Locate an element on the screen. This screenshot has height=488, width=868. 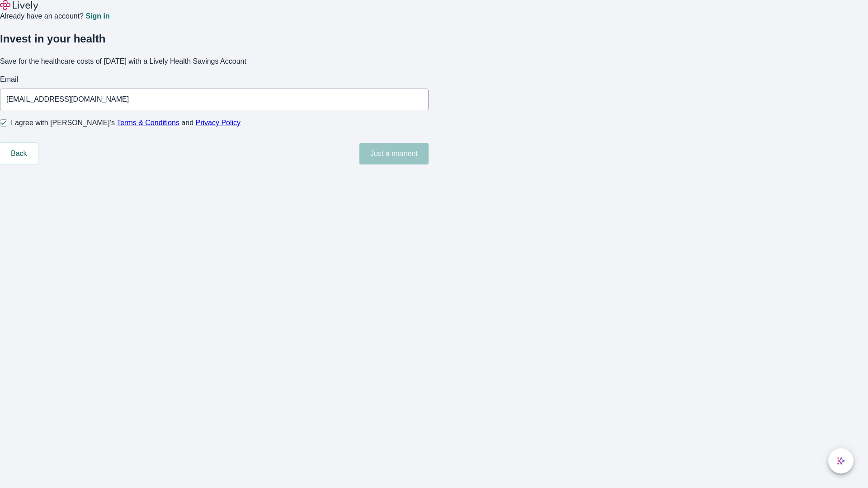
a: Sign in is located at coordinates (97, 16).